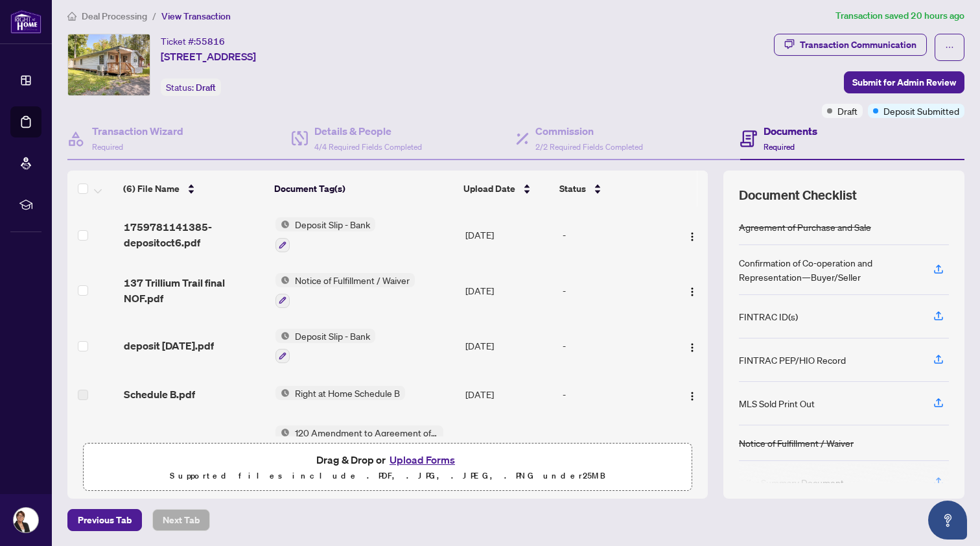 The image size is (980, 546). Describe the element at coordinates (368, 146) in the screenshot. I see `span: 4/4 Required Fields Completed` at that location.